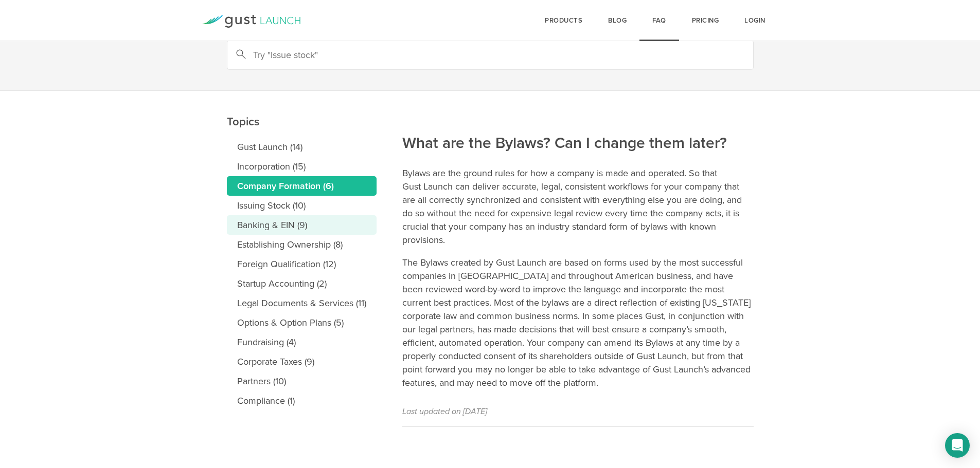  Describe the element at coordinates (301, 245) in the screenshot. I see `a: Establishing Ownership (8)` at that location.